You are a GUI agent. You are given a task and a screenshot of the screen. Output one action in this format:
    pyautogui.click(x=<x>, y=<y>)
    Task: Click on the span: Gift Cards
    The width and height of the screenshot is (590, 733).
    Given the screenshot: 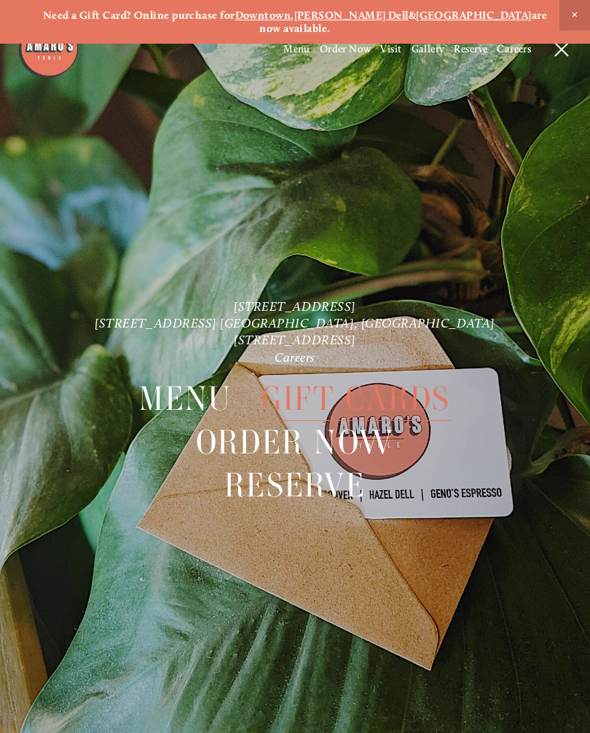 What is the action you would take?
    pyautogui.click(x=356, y=399)
    